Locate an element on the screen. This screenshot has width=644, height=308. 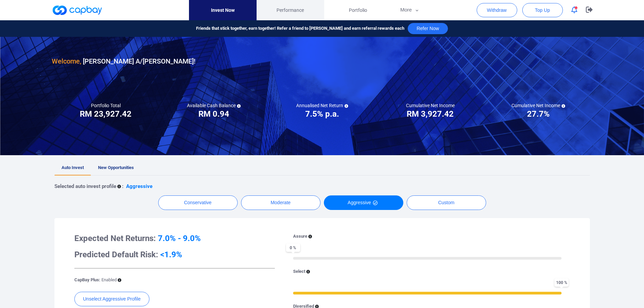
h3: 7.5% p.a. is located at coordinates (322, 114).